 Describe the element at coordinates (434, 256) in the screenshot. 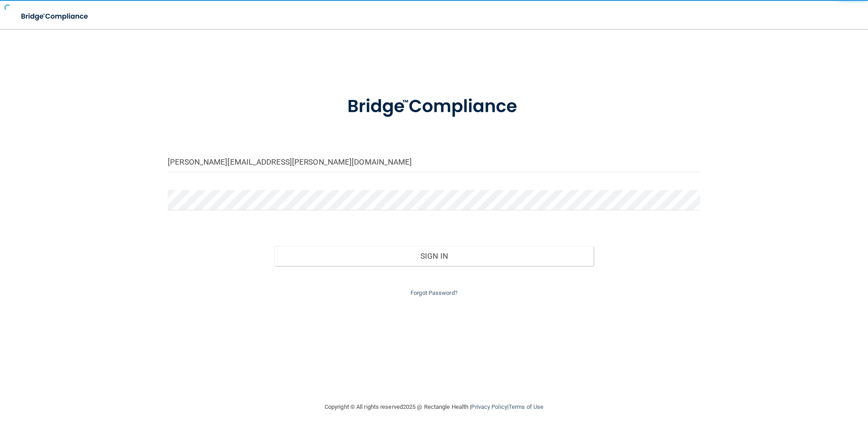

I see `button: Sign In` at that location.